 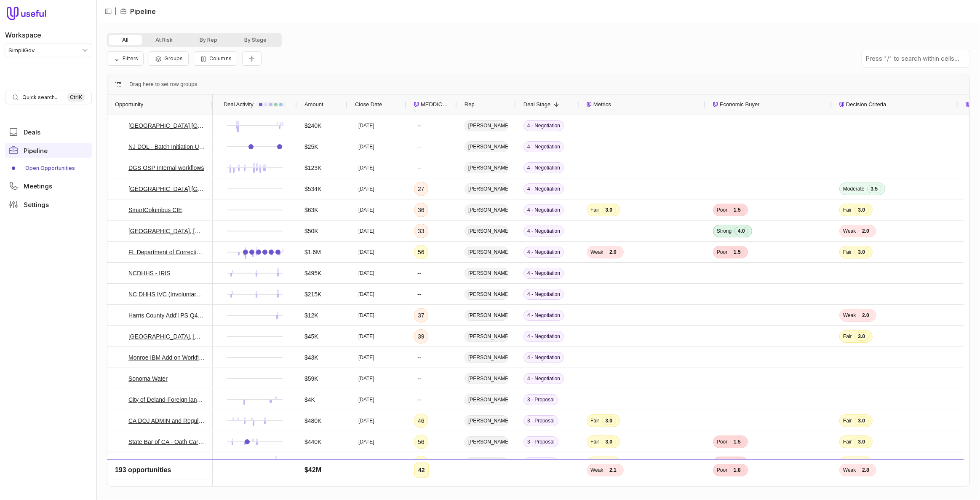 I want to click on span: Weak, so click(x=850, y=231).